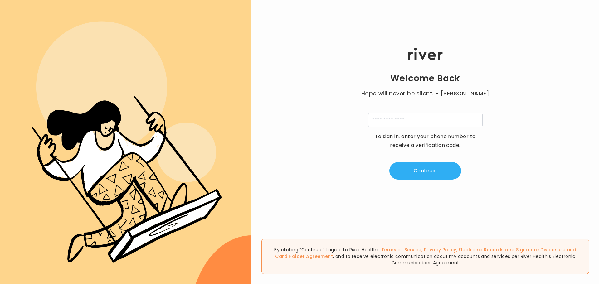 The height and width of the screenshot is (284, 599). I want to click on p: Hope will never be silent., so click(425, 94).